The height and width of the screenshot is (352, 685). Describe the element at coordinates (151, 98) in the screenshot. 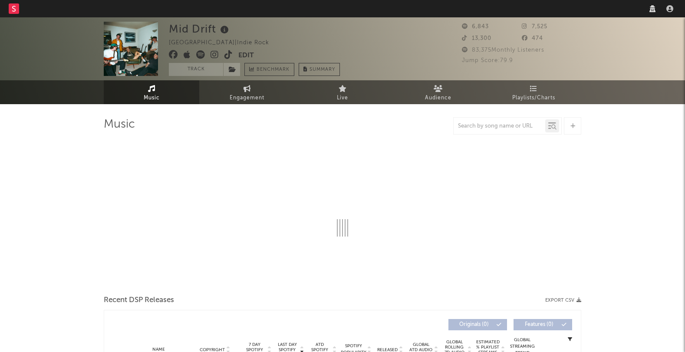

I see `span: Music` at that location.